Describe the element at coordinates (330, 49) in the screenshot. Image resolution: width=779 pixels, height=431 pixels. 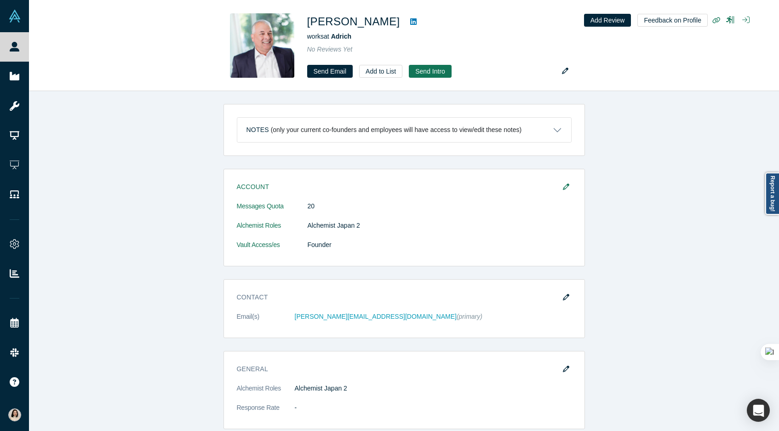
I see `span: No Reviews Yet` at that location.